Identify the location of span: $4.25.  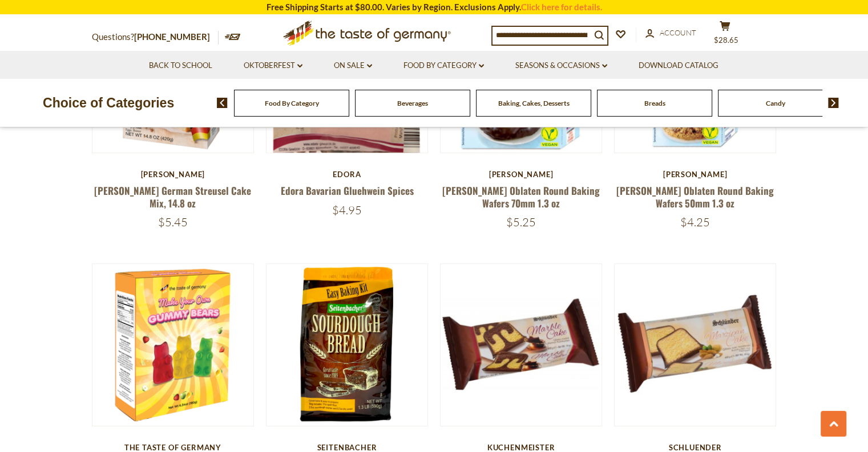
(695, 221).